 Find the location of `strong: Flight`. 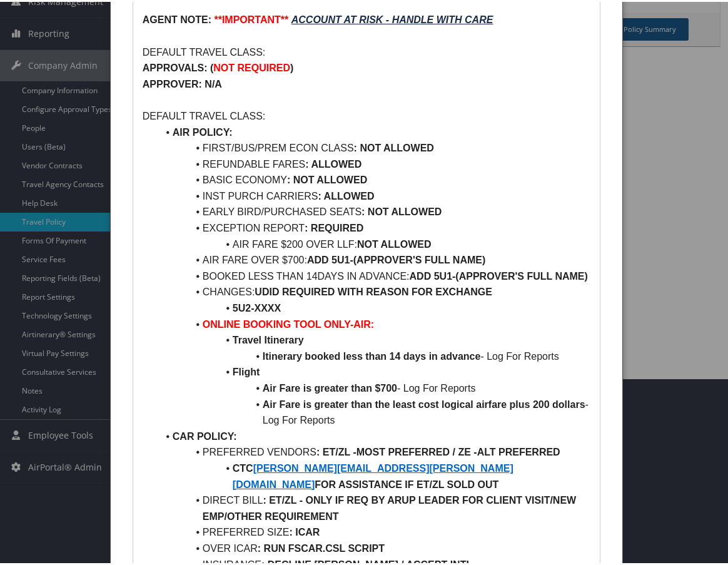

strong: Flight is located at coordinates (247, 369).